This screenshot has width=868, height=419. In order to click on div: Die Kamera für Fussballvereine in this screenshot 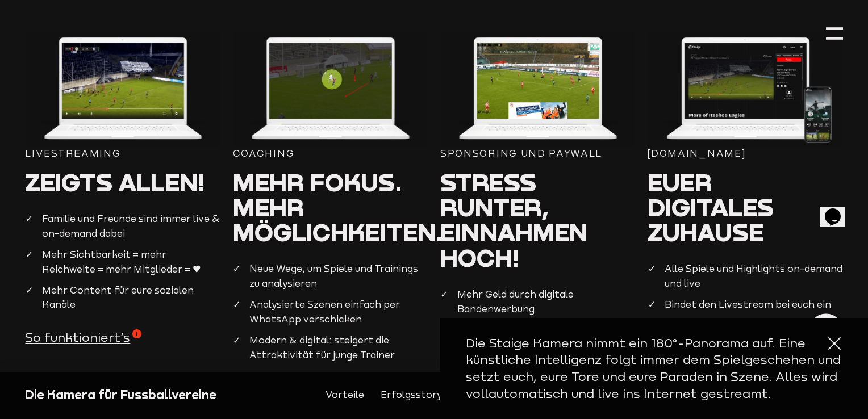, I will do `click(122, 396)`.